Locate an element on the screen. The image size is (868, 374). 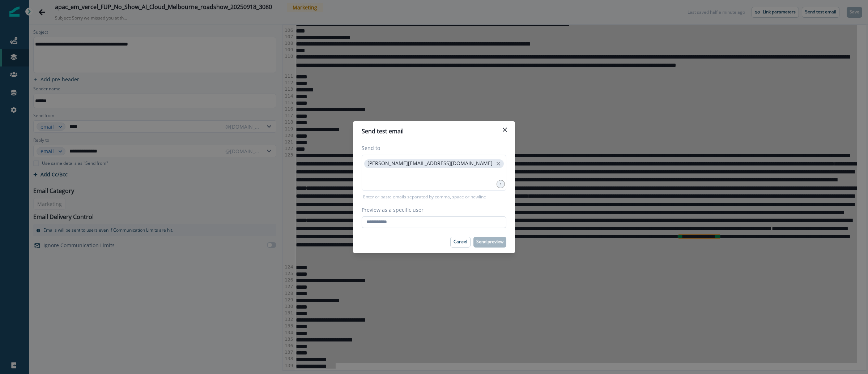
label: Send to is located at coordinates (432, 148).